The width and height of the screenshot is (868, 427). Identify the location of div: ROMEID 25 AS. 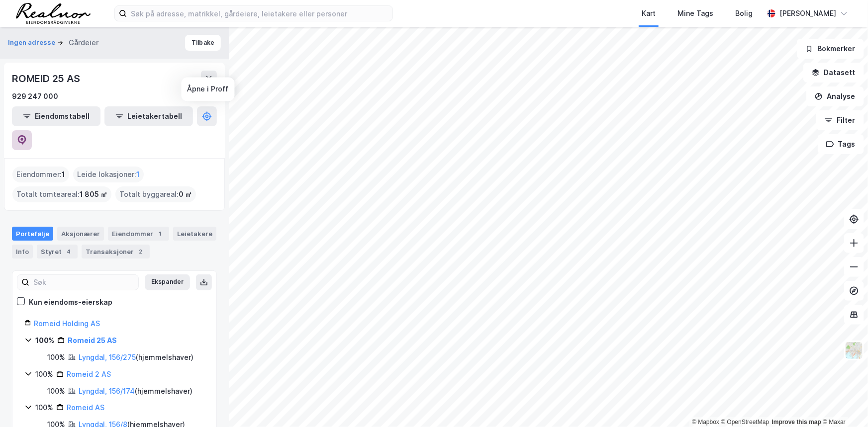
(47, 79).